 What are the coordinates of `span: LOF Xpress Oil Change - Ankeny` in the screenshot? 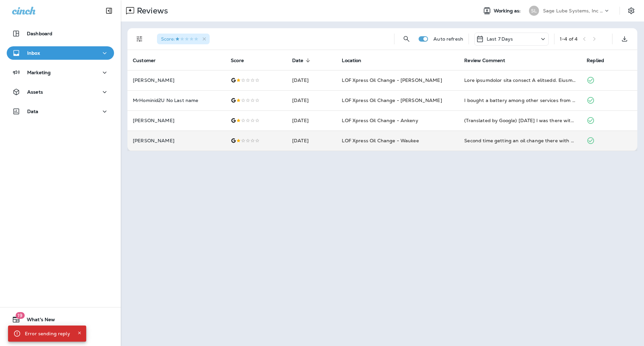 It's located at (380, 121).